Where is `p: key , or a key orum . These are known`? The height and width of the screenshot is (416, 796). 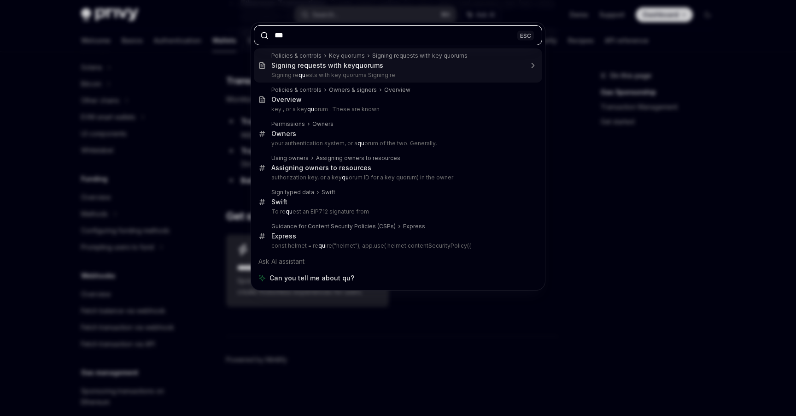
p: key , or a key orum . These are known is located at coordinates (397, 109).